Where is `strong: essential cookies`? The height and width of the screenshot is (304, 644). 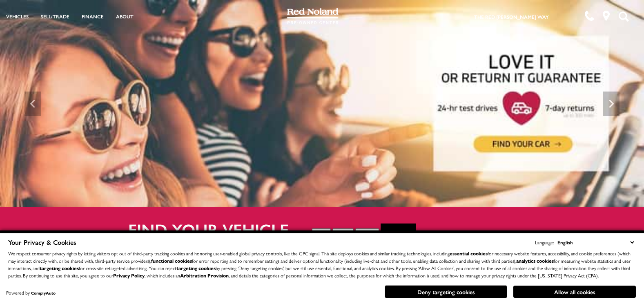
strong: essential cookies is located at coordinates (469, 253).